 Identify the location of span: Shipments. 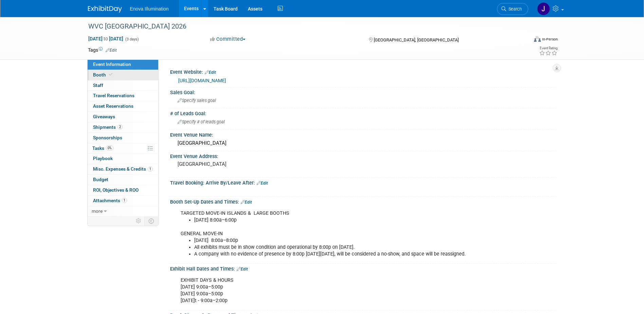
(107, 127).